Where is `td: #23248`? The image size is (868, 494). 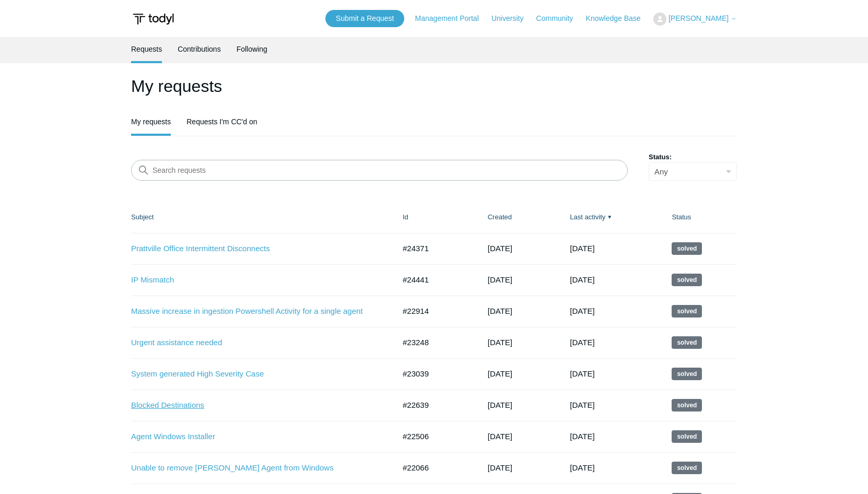
td: #23248 is located at coordinates (434, 342).